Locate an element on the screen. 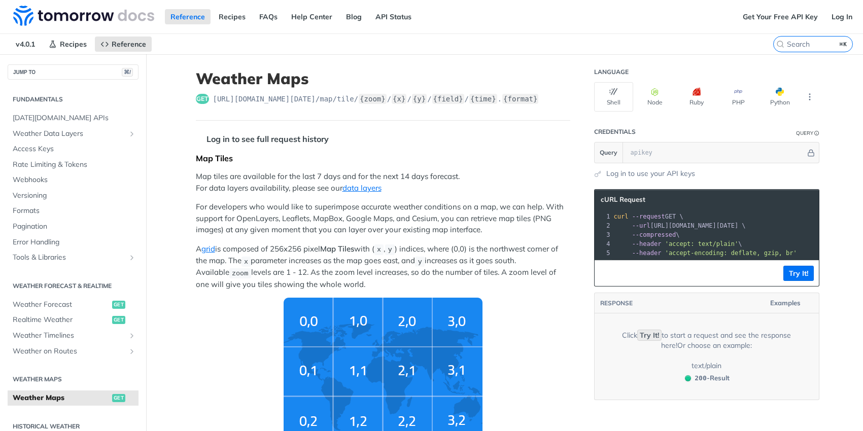  div: text/plain is located at coordinates (706, 366).